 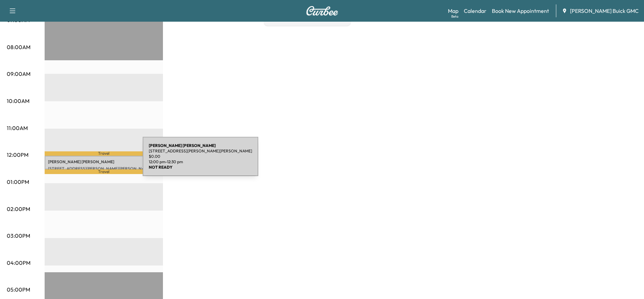 I want to click on p: 02:00PM, so click(x=18, y=209).